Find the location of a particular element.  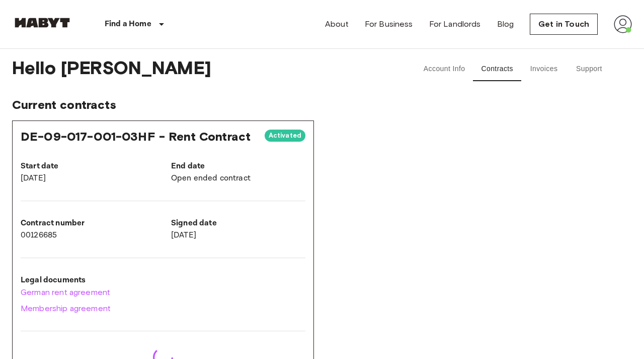

p: Start date is located at coordinates (88, 166).